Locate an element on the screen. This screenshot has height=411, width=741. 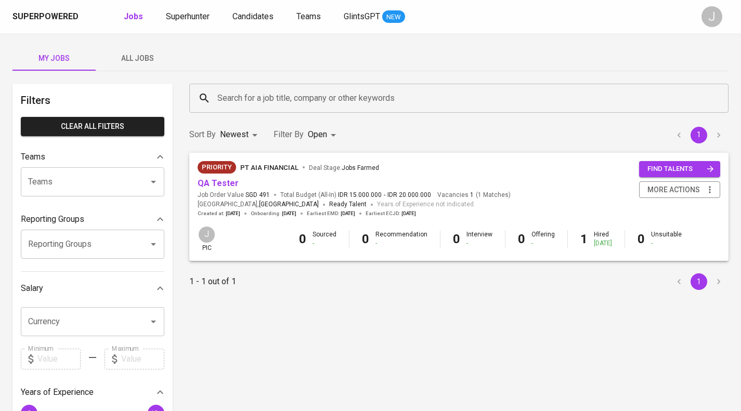
span: Open is located at coordinates (317, 134).